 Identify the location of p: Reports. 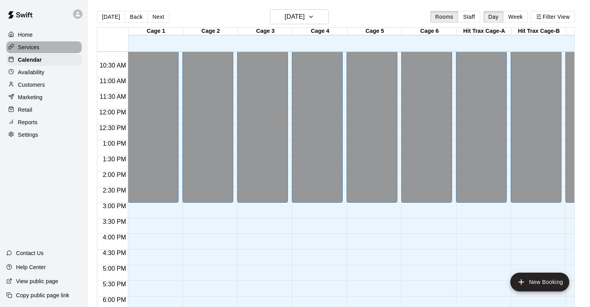
(28, 122).